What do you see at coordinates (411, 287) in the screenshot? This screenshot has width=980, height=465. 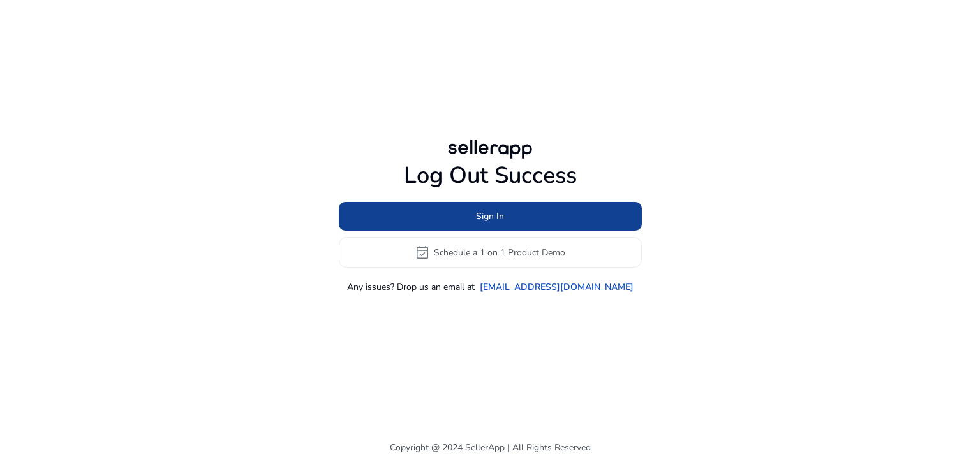 I see `p: Any issues? Drop us an email at` at bounding box center [411, 287].